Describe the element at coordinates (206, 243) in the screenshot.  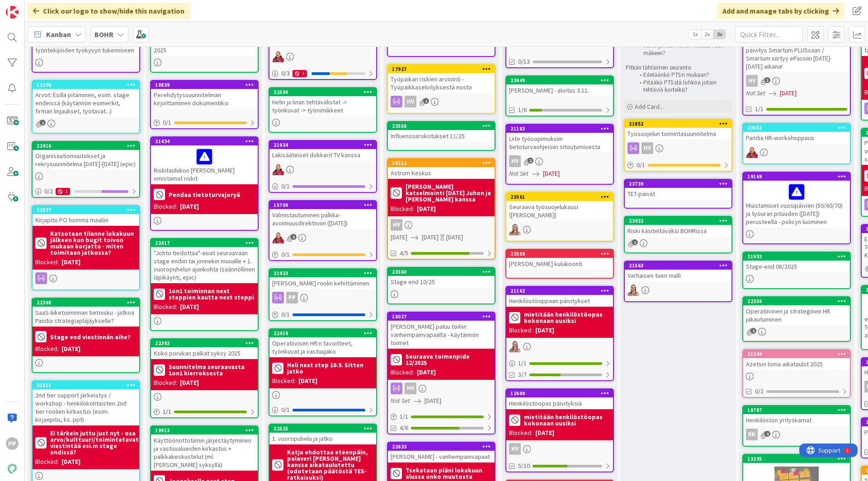
I see `div: 22417` at that location.